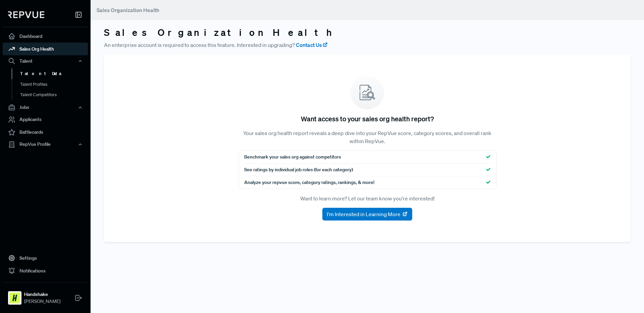  I want to click on img: Handshake, so click(15, 298).